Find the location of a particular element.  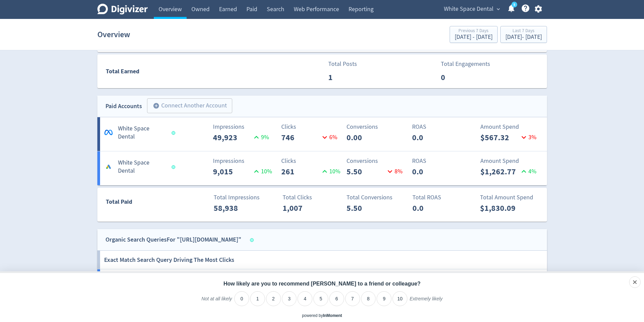

p: 8 % is located at coordinates (394, 172).